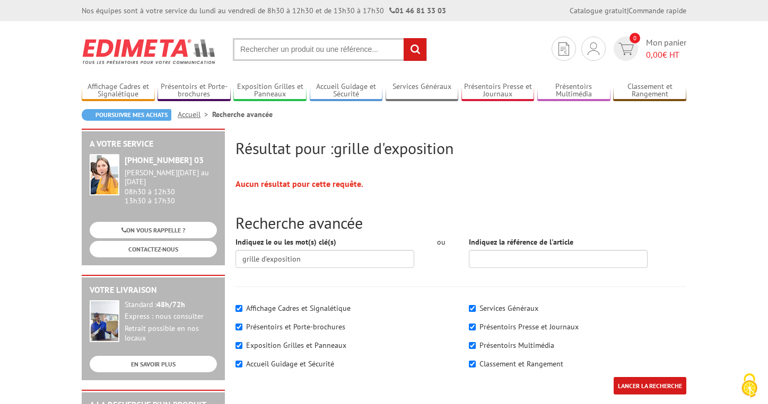  What do you see at coordinates (239, 346) in the screenshot?
I see `input: Exposition Grilles et Panneaux` at bounding box center [239, 346].